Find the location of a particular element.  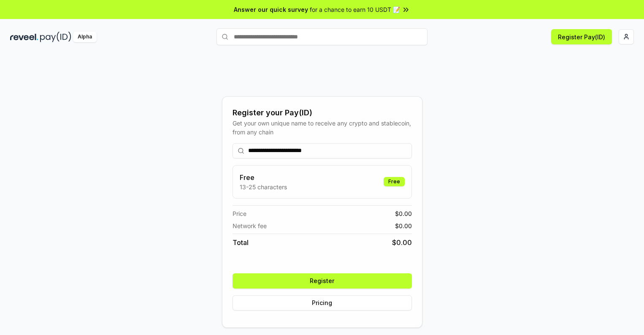

span: Network fee is located at coordinates (249, 226).